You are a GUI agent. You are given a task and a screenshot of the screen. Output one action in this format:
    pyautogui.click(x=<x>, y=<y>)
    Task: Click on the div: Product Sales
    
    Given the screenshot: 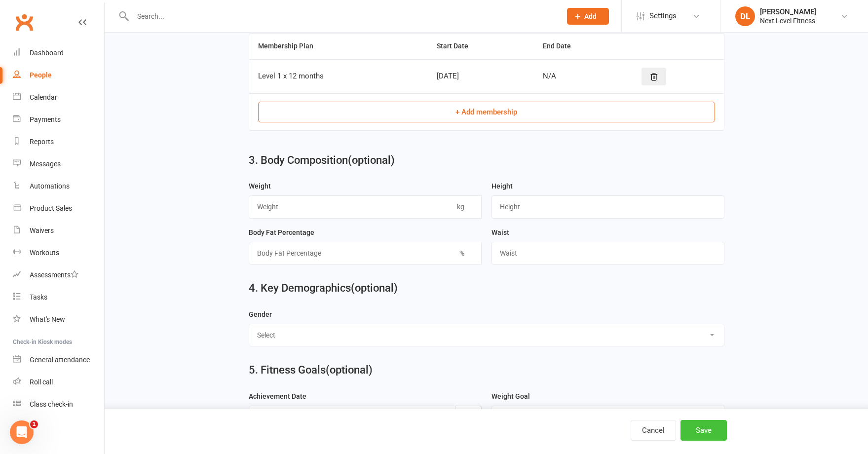 What is the action you would take?
    pyautogui.click(x=51, y=208)
    